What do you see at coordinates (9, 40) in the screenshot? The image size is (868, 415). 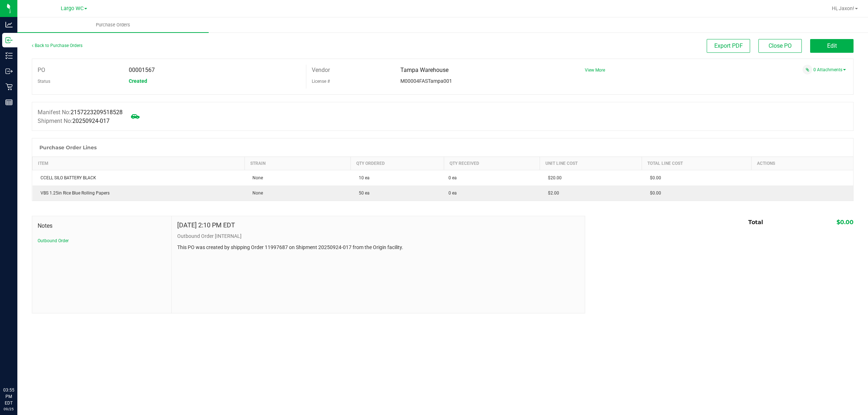 I see `inline-svg: Inbound` at bounding box center [9, 40].